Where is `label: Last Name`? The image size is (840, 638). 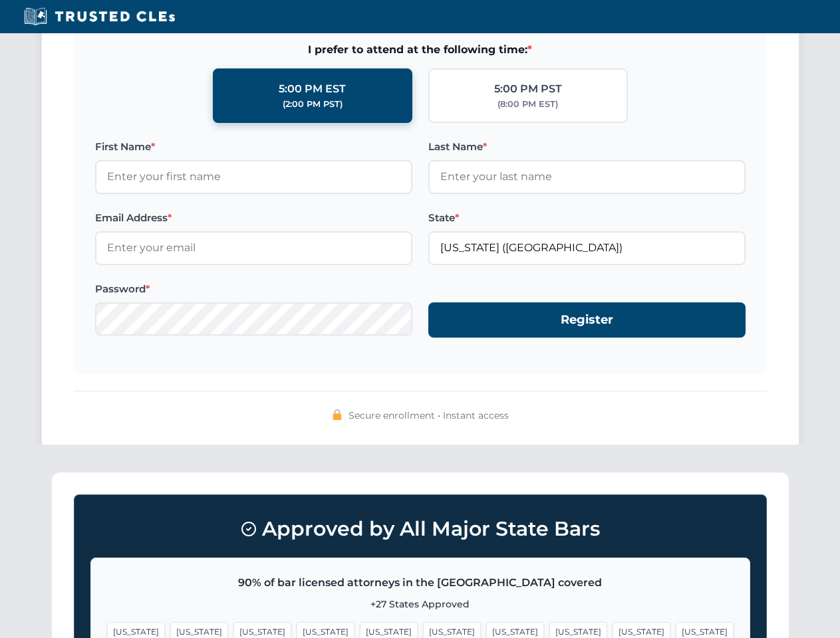
label: Last Name is located at coordinates (586, 147).